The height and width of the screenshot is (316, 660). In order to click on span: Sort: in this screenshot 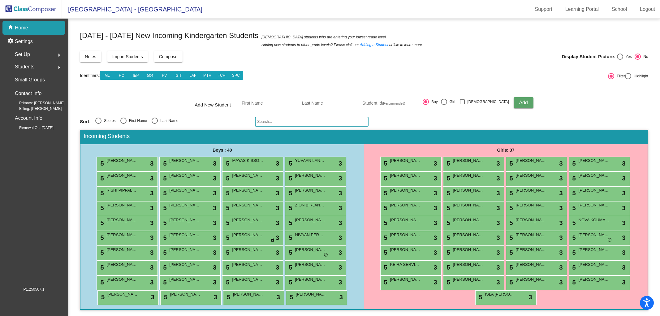, I will do `click(85, 122)`.